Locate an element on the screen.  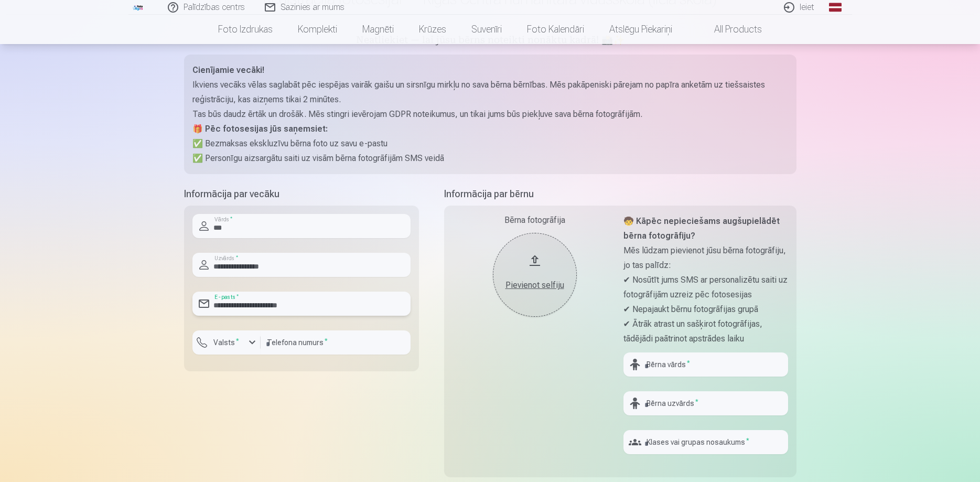
strong: 🧒 Kāpēc nepieciešams augšupielādēt bērna fotogrāfiju? is located at coordinates (702, 228).